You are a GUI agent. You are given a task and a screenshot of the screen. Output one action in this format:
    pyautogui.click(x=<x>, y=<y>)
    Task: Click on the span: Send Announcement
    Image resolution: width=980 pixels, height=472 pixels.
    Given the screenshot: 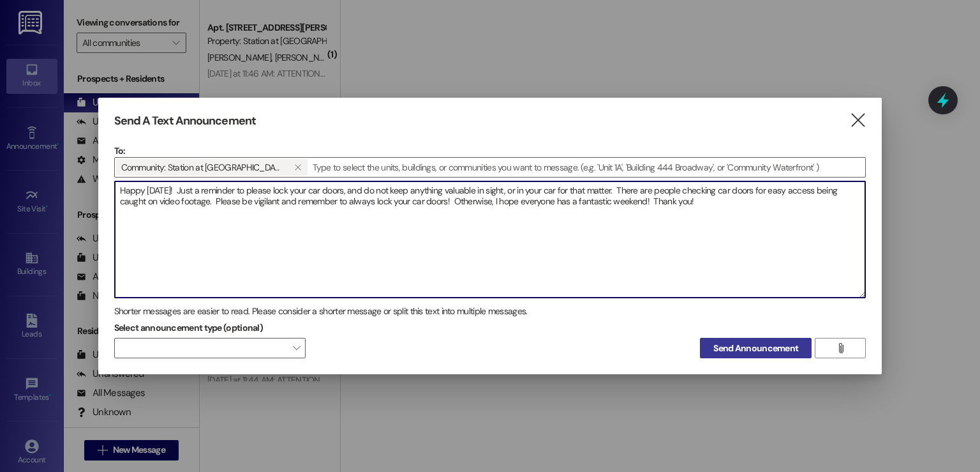 What is the action you would take?
    pyautogui.click(x=755, y=348)
    